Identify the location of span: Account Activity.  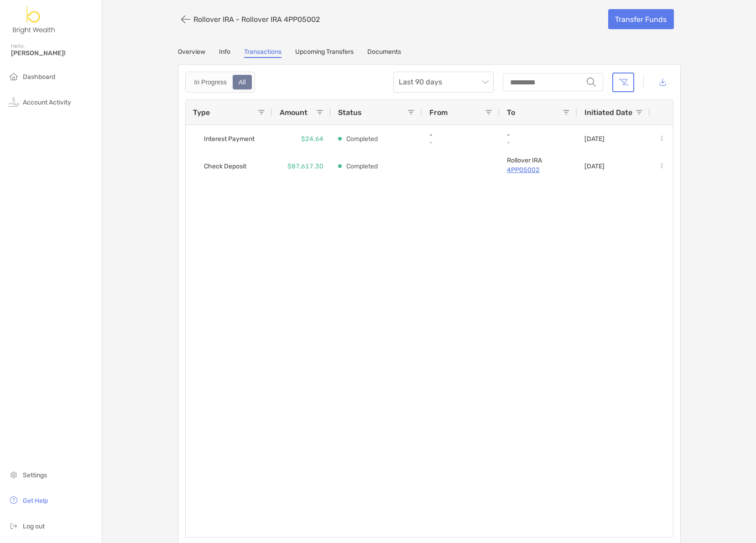
(47, 102).